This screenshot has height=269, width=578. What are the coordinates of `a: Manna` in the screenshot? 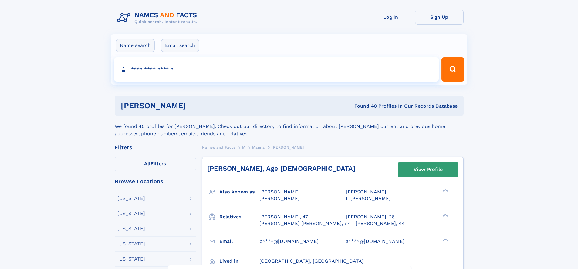 It's located at (258, 147).